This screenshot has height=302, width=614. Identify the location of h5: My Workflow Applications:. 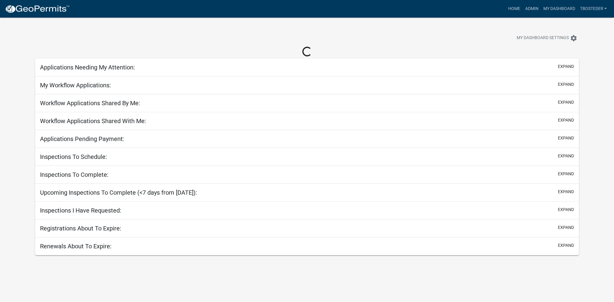
(75, 85).